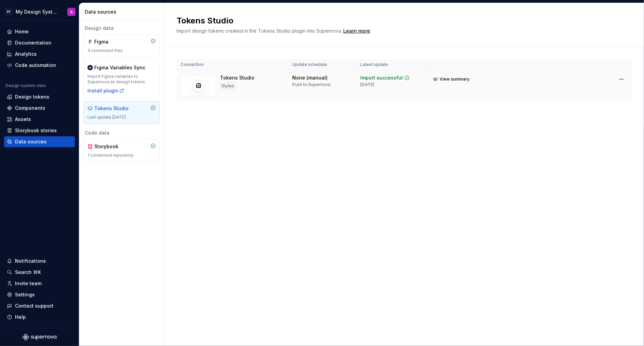 Image resolution: width=644 pixels, height=346 pixels. Describe the element at coordinates (39, 12) in the screenshot. I see `button: PFMy Design SystemA` at that location.